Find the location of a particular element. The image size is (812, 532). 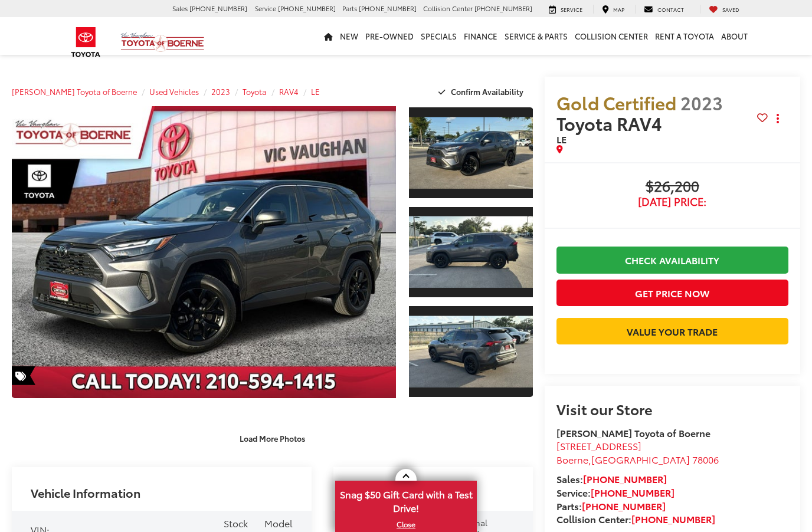

button: Load More Photos is located at coordinates (272, 438).